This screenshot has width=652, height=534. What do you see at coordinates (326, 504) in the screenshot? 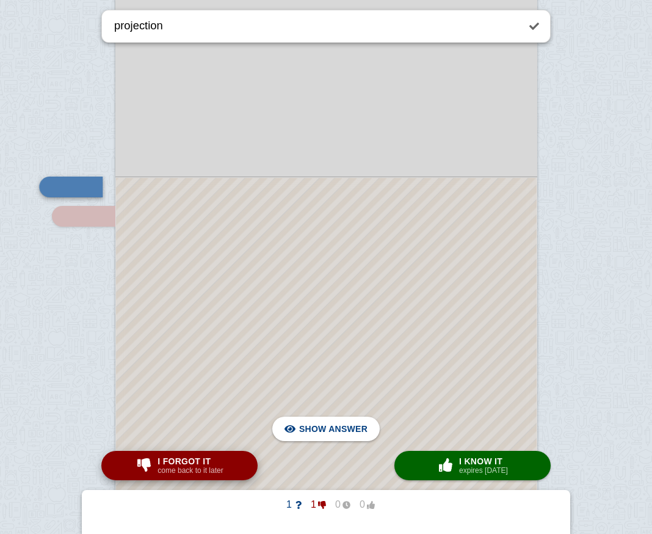
I see `button: 1100` at bounding box center [326, 504].